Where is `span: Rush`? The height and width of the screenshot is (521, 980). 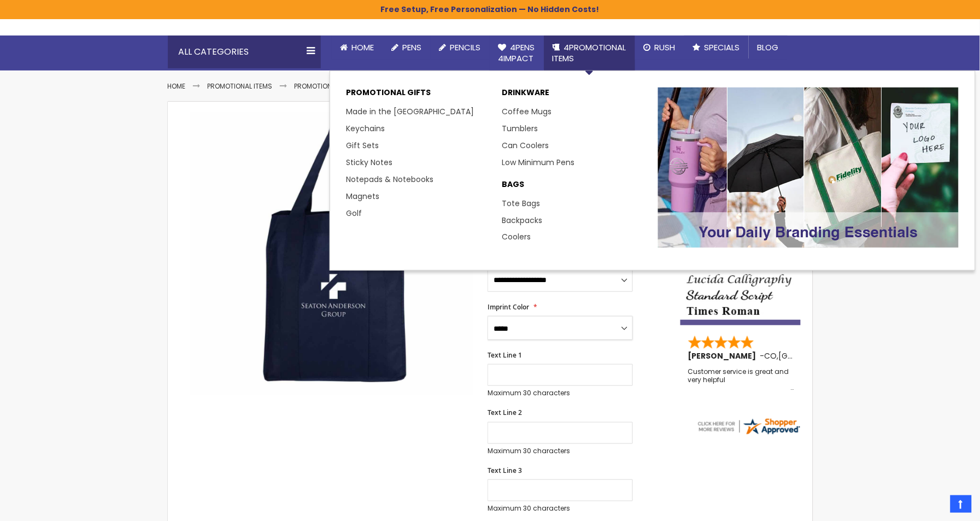 span: Rush is located at coordinates (665, 47).